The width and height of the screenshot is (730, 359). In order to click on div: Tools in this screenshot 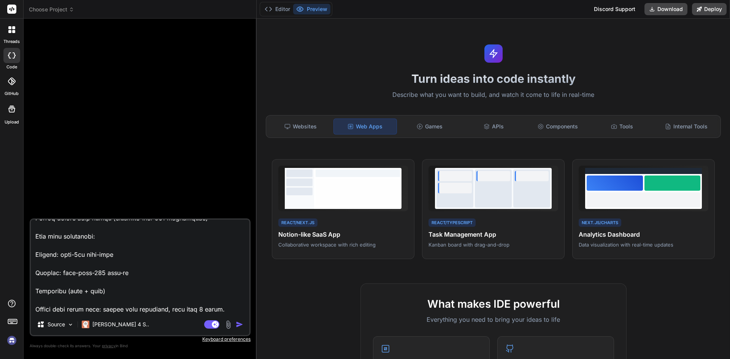, I will do `click(622, 127)`.